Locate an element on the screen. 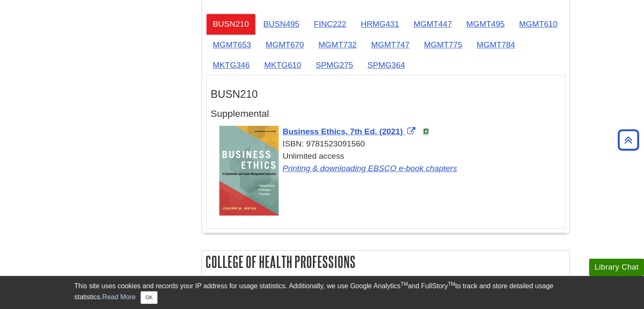  a: MGMT610 is located at coordinates (538, 24).